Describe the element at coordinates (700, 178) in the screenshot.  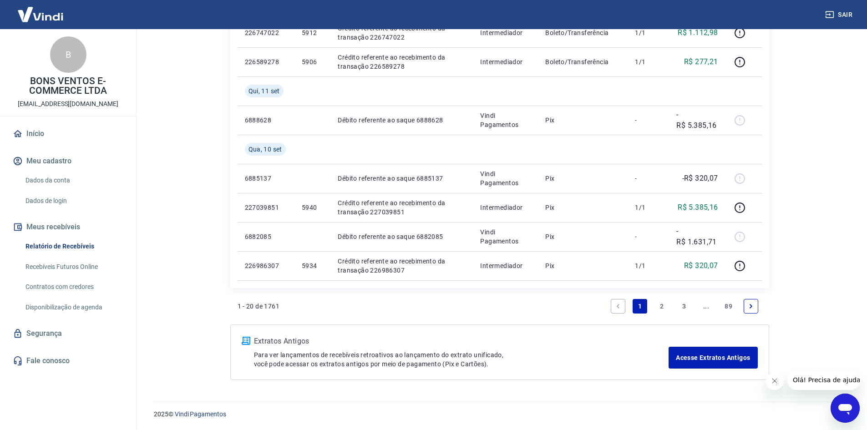
I see `p: -R$ 320,07` at that location.